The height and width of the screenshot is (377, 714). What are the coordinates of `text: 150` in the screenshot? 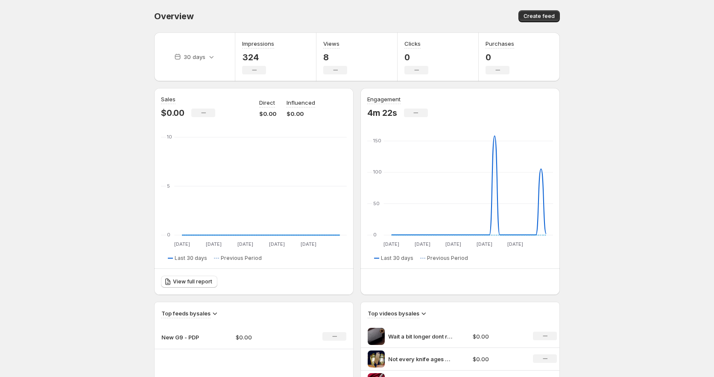 It's located at (377, 141).